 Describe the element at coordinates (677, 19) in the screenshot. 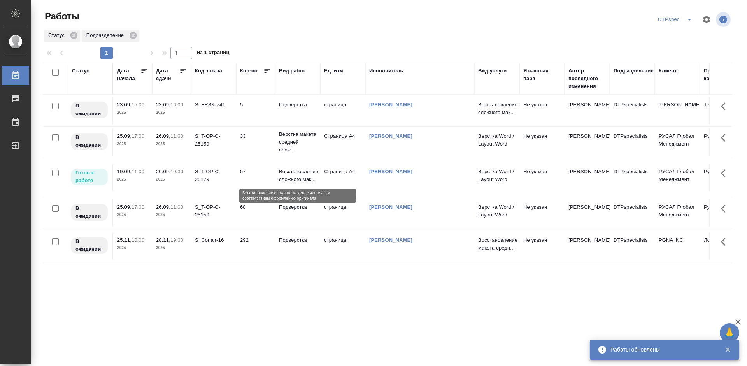

I see `div: split button` at that location.